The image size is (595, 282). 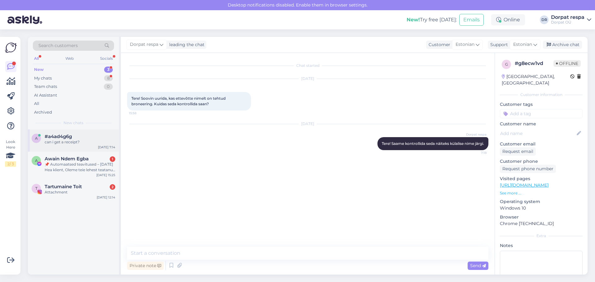 I want to click on div: # g8ecw1vd, so click(x=534, y=64).